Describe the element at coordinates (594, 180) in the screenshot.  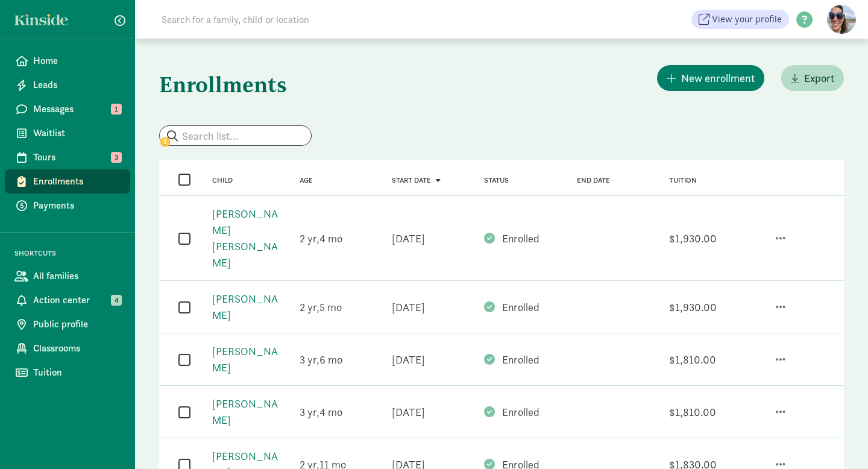
I see `a: End date` at that location.